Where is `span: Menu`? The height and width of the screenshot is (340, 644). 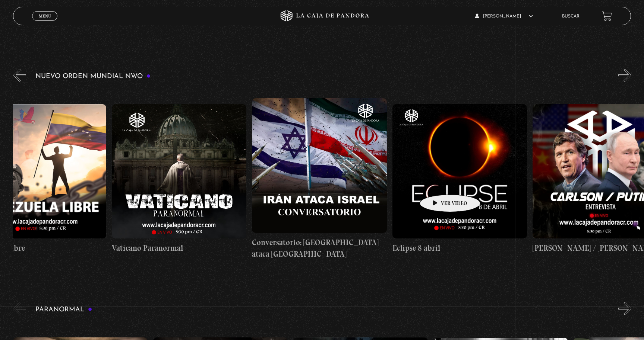 span: Menu is located at coordinates (44, 16).